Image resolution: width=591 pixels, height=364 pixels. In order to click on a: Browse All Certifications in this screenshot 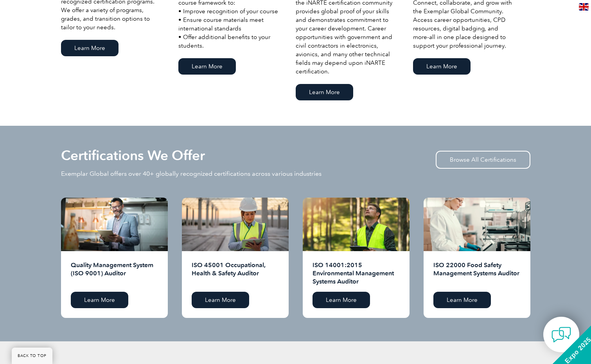, I will do `click(483, 160)`.